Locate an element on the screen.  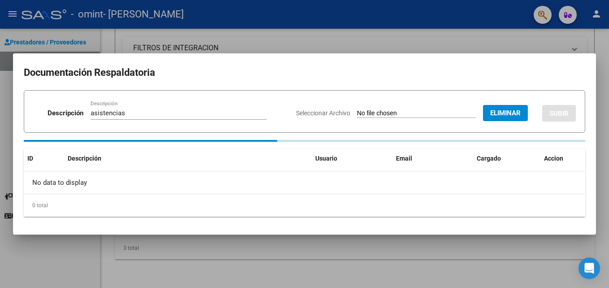
span: ID is located at coordinates (30, 158).